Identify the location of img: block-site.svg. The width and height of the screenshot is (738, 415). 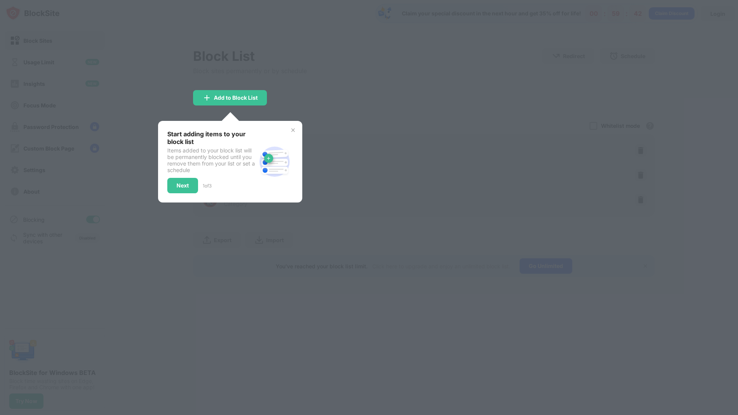
(275, 162).